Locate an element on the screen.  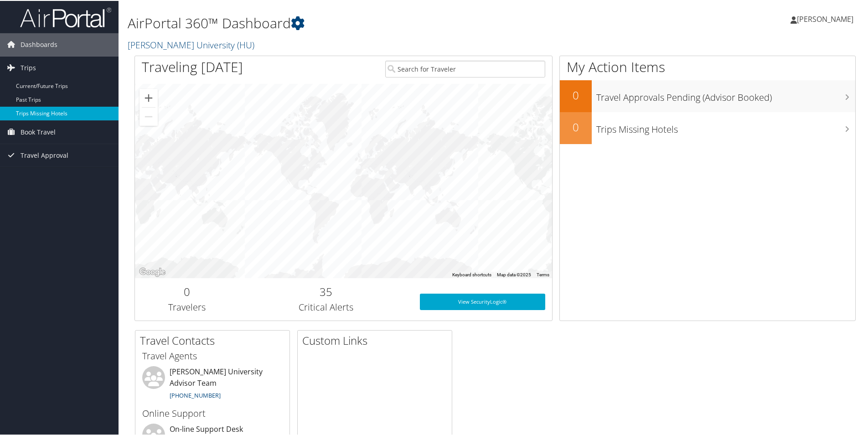
h3: Travel Agents is located at coordinates (212, 355).